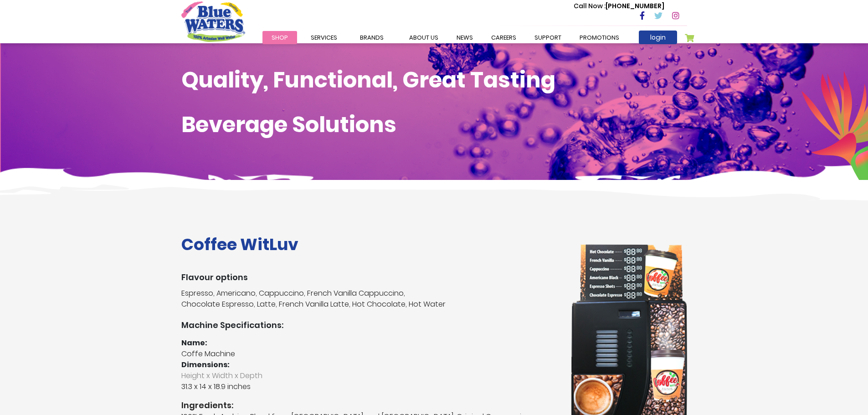 The width and height of the screenshot is (868, 415). I want to click on strong: Dimensions:, so click(206, 365).